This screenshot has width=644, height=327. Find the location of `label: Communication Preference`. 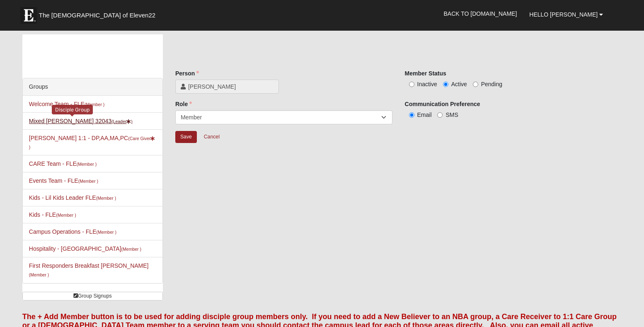

label: Communication Preference is located at coordinates (442, 104).